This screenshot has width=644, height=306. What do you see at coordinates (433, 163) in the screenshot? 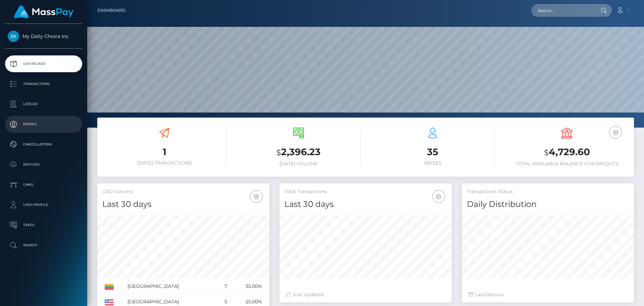
I see `h6: Payees` at bounding box center [433, 163].